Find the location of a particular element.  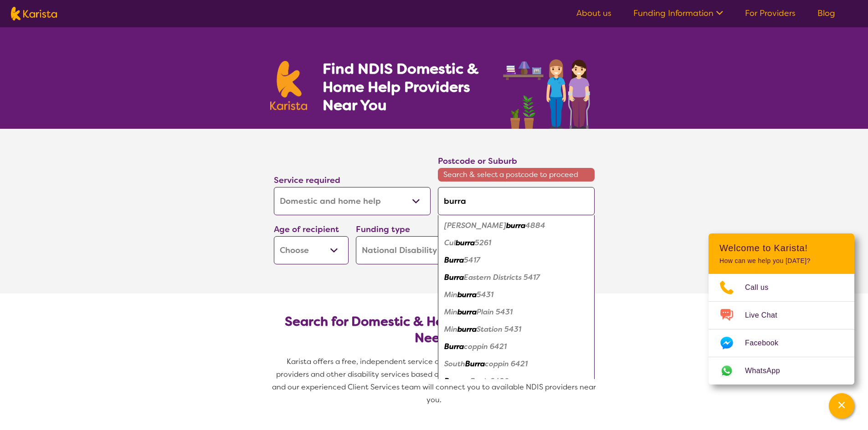

button: Channel Menu is located at coordinates (841, 406).